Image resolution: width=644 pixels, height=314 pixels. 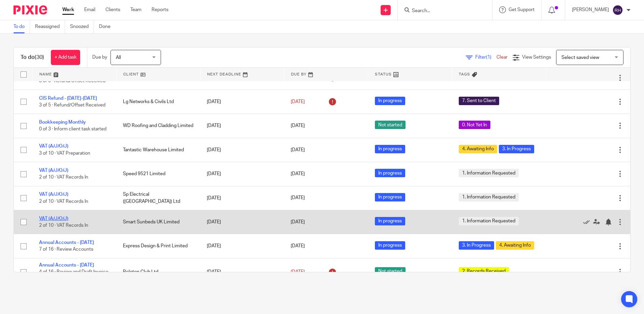 I want to click on td: Lg Networks & Civils Ltd, so click(x=158, y=101).